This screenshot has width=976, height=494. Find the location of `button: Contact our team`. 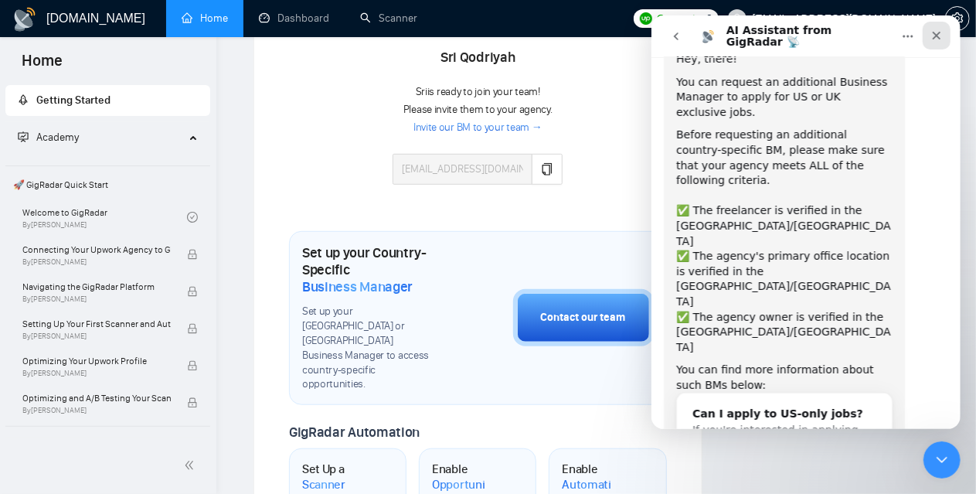

button: Contact our team is located at coordinates (583, 318).